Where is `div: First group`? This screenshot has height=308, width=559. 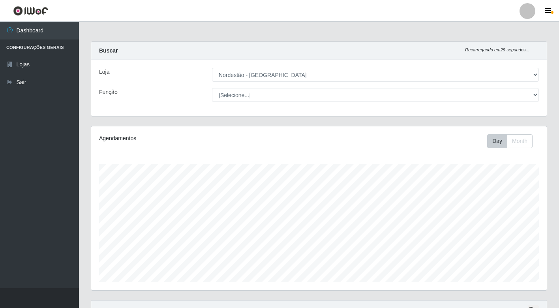 div: First group is located at coordinates (510, 141).